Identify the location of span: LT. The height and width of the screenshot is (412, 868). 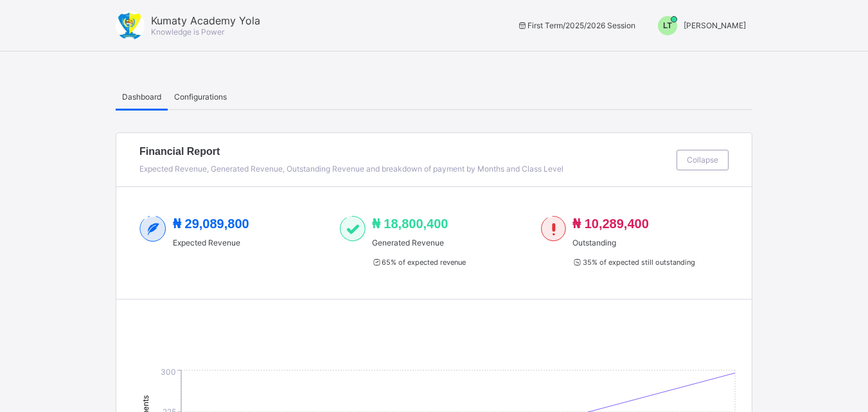
(668, 26).